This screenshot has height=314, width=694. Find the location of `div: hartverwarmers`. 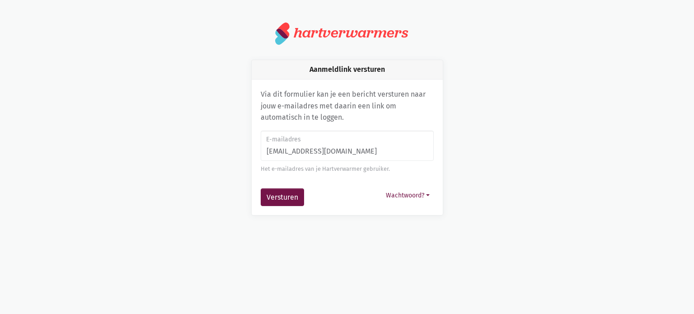

div: hartverwarmers is located at coordinates (350, 33).